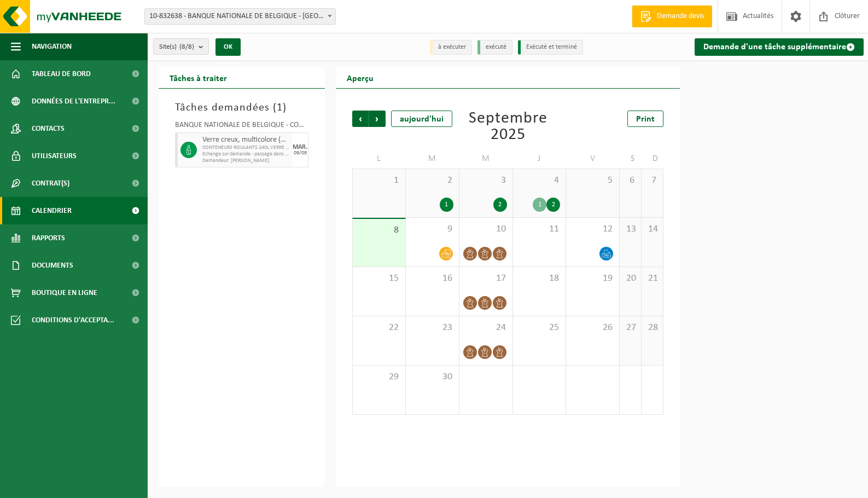  I want to click on a: Print, so click(646, 118).